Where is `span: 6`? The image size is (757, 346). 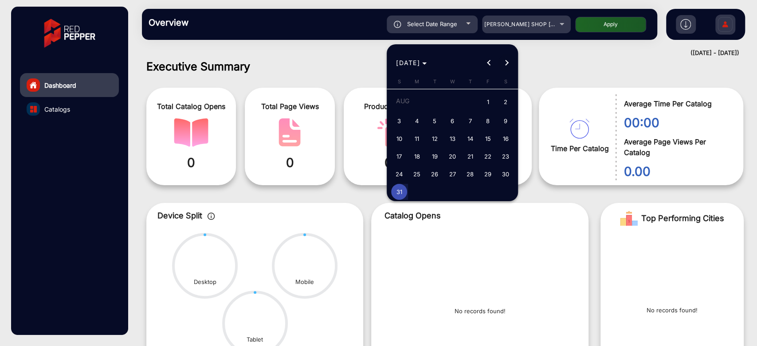 span: 6 is located at coordinates (452, 121).